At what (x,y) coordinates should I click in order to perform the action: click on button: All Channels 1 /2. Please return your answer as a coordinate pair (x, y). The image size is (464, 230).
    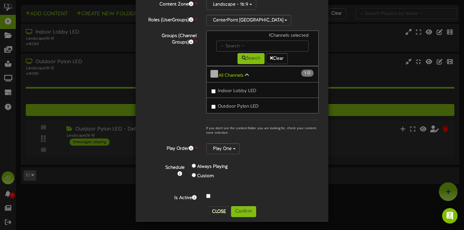
    Looking at the image, I should click on (262, 74).